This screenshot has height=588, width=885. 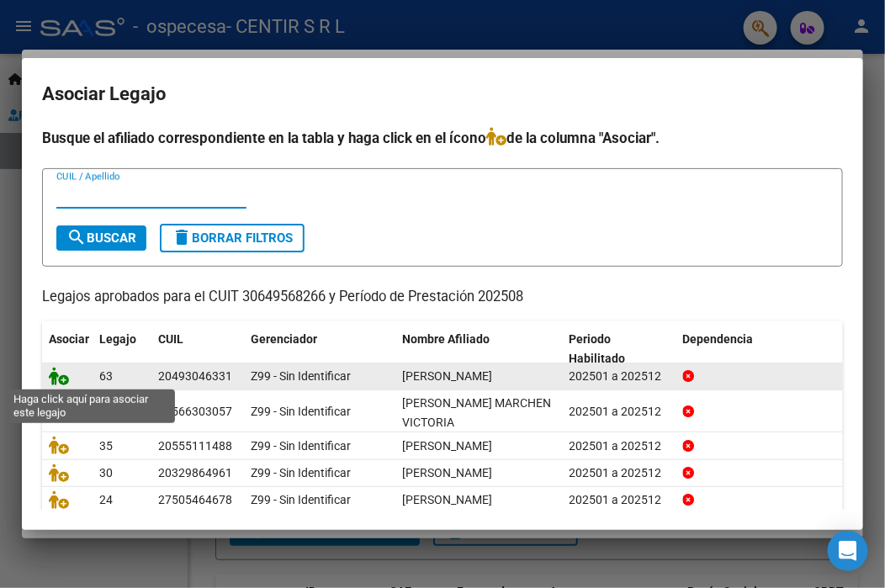 I want to click on span: Legajo, so click(x=118, y=339).